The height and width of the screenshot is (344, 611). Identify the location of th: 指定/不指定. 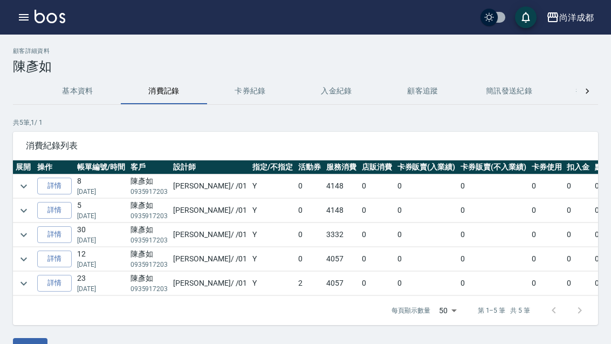
(272, 167).